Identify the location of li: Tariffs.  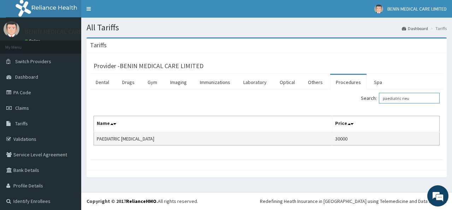
(438, 28).